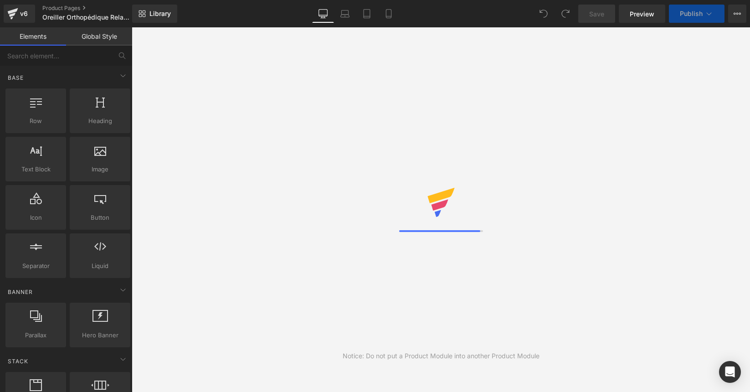 The image size is (750, 392). Describe the element at coordinates (543, 14) in the screenshot. I see `button: Undo` at that location.